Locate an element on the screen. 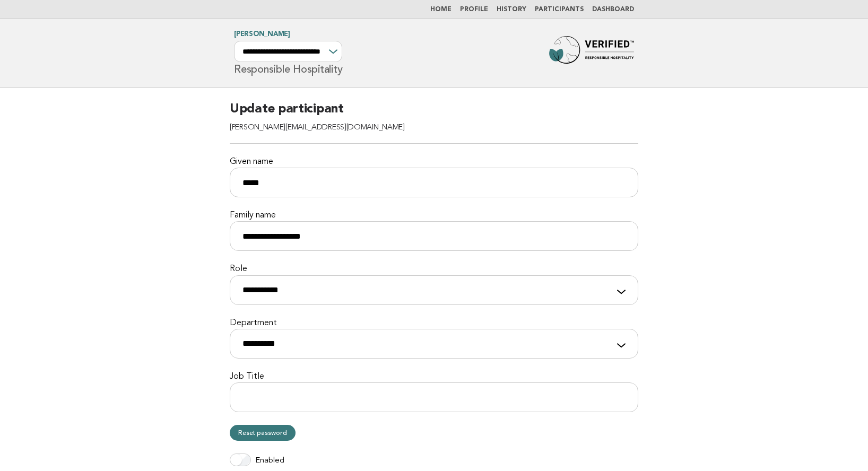 The height and width of the screenshot is (471, 868). a: Reset password is located at coordinates (263, 433).